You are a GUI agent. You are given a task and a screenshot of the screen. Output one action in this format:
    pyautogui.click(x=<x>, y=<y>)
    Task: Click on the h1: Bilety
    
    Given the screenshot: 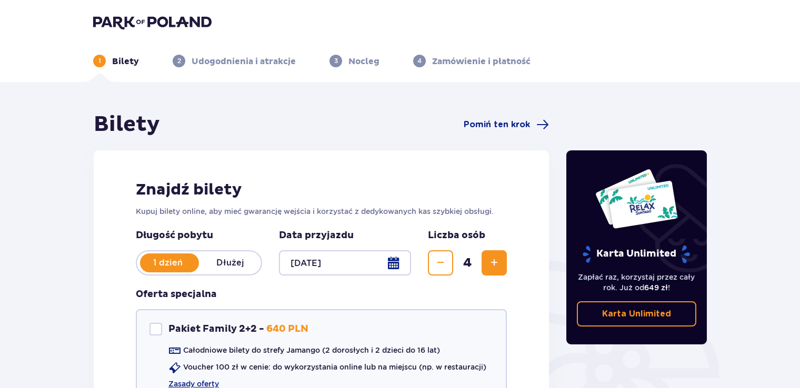 What is the action you would take?
    pyautogui.click(x=127, y=125)
    